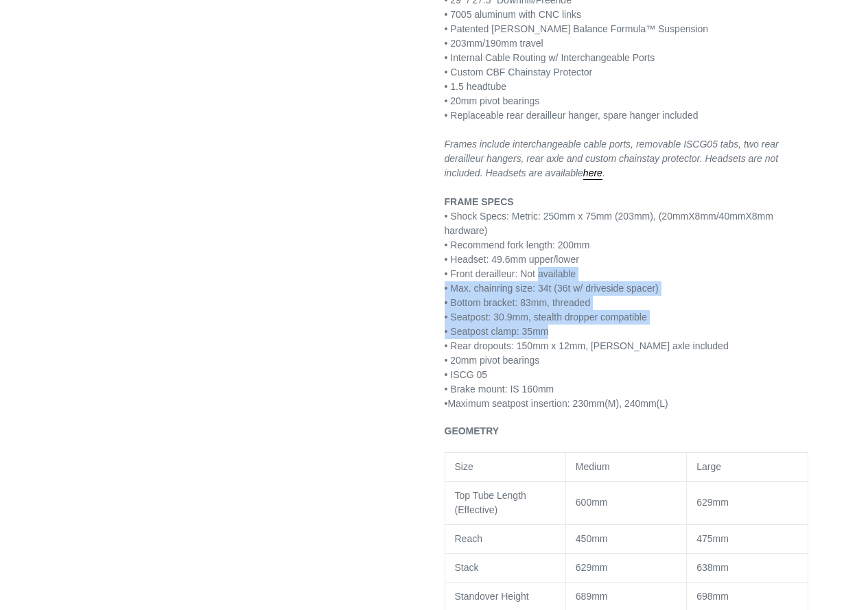  What do you see at coordinates (611, 159) in the screenshot?
I see `em: Frames include interchangeable cable ports, removable ISCG05 tabs, two rear derailleur hangers, r...` at bounding box center [611, 159].